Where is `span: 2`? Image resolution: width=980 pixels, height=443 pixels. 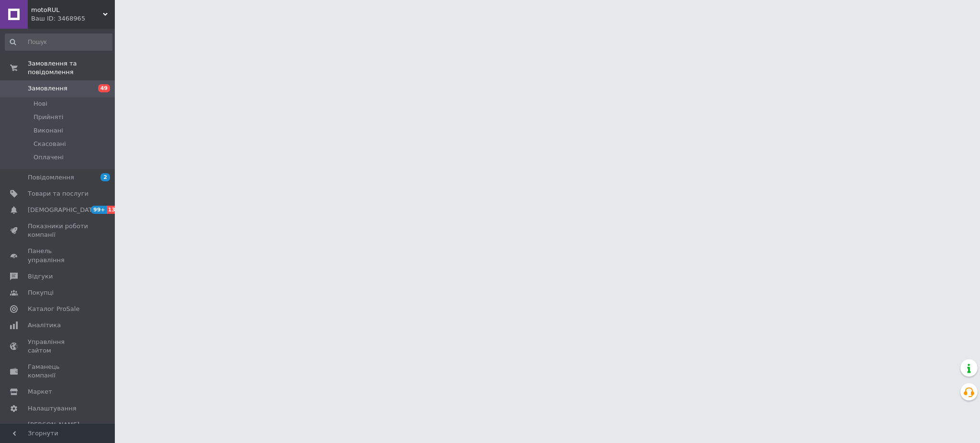
span: 2 is located at coordinates (105, 177).